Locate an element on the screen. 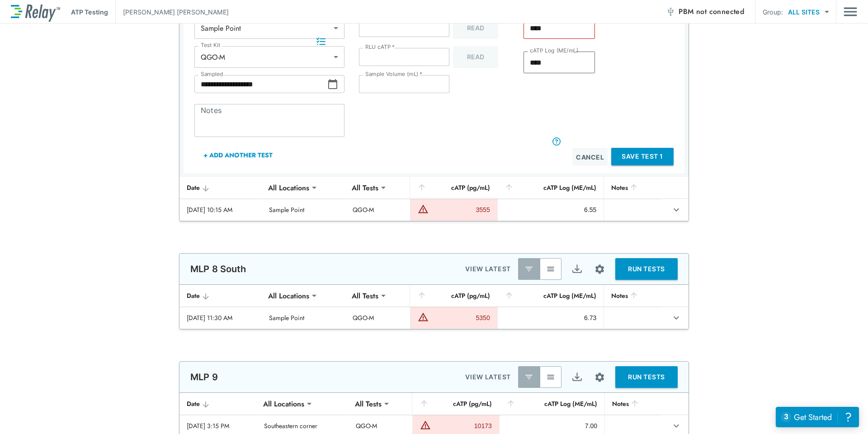 The height and width of the screenshot is (434, 868). button: + Add Another Test is located at coordinates (238, 155).